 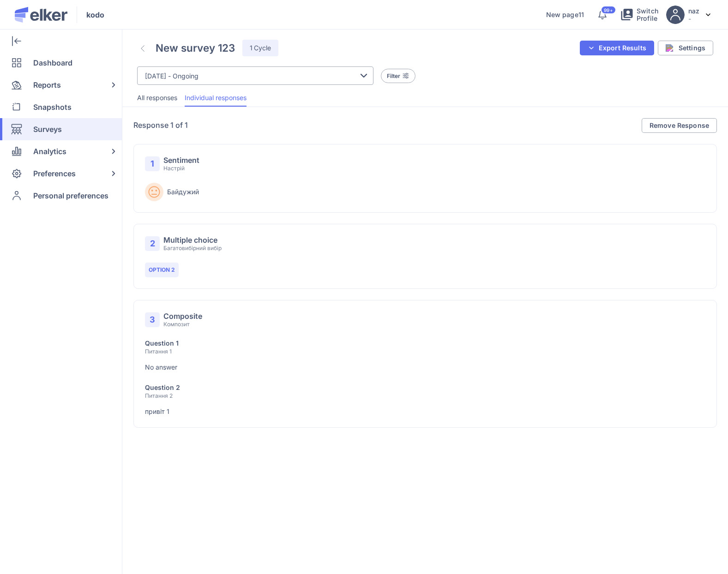 What do you see at coordinates (183, 316) in the screenshot?
I see `div: Composite` at bounding box center [183, 316].